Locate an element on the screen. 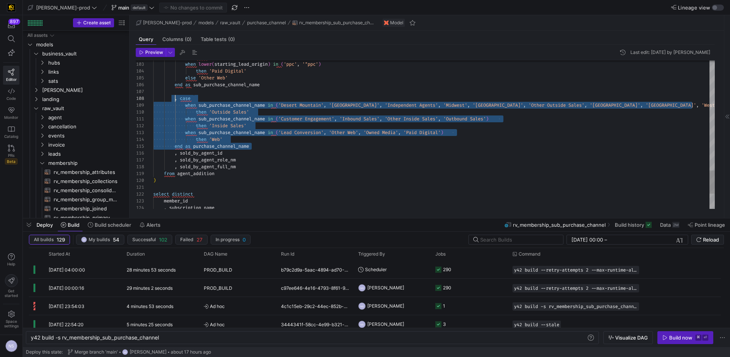  div: 113 is located at coordinates (140, 133).